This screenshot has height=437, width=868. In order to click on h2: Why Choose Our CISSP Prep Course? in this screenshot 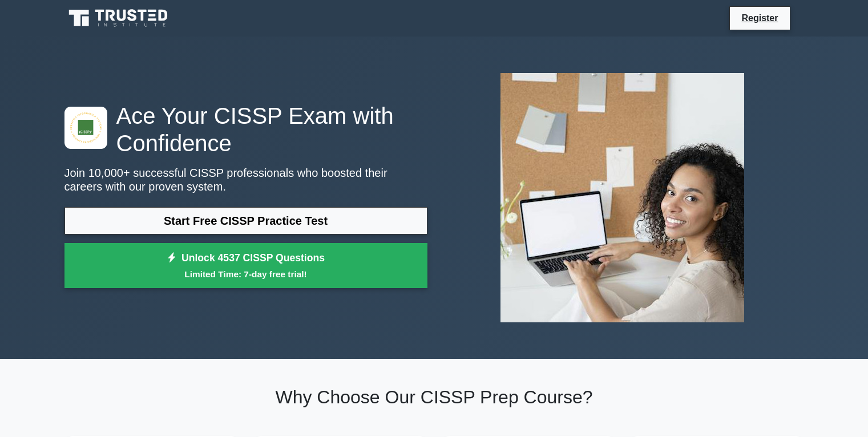, I will do `click(434, 397)`.